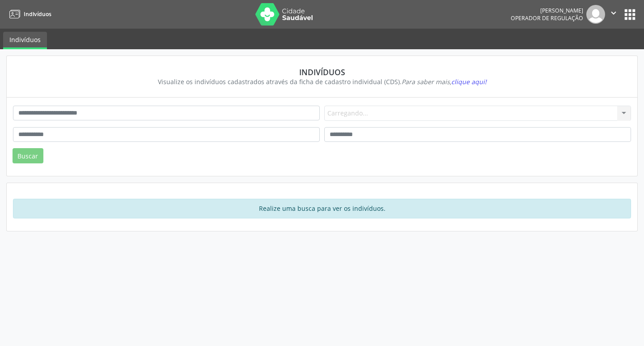 This screenshot has width=644, height=346. I want to click on button: Buscar, so click(28, 155).